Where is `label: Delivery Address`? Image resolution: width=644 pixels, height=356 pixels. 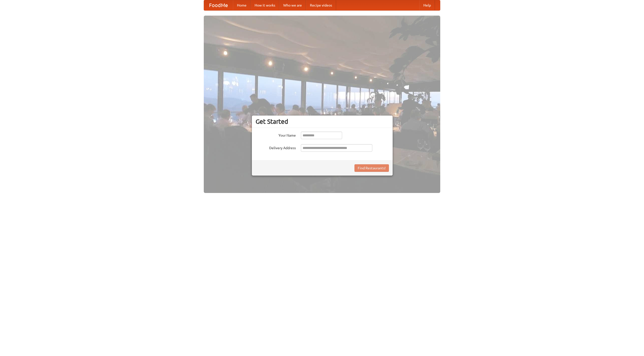
label: Delivery Address is located at coordinates (276, 147).